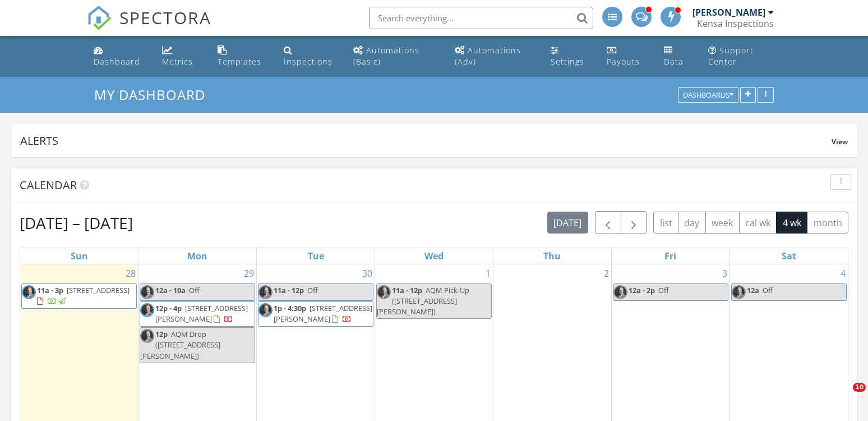 This screenshot has width=868, height=421. I want to click on span: 12a - 2p, so click(641, 290).